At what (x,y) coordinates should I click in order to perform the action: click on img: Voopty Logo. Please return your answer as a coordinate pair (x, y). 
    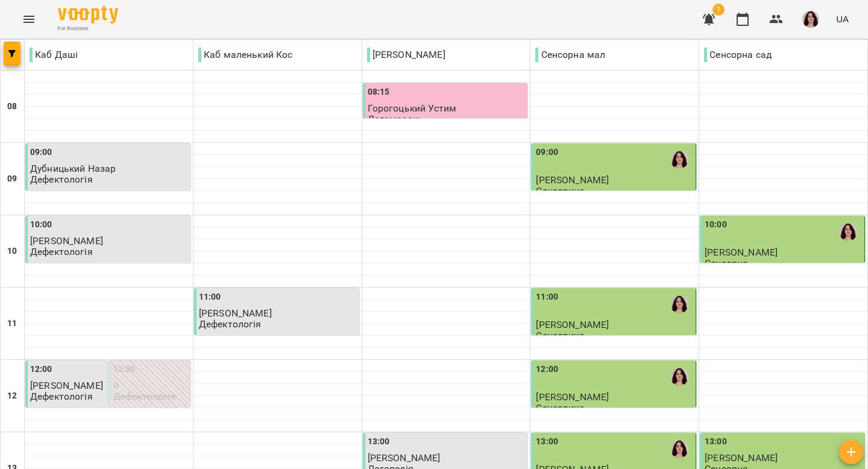
    Looking at the image, I should click on (88, 15).